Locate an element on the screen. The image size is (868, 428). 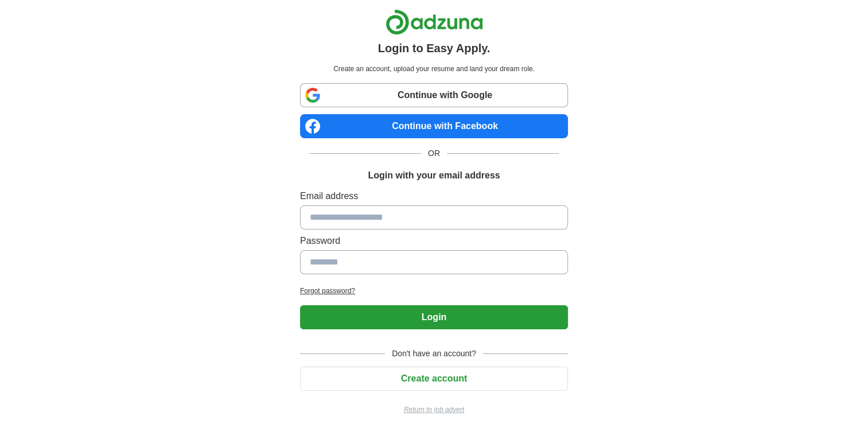
label: Password is located at coordinates (434, 241).